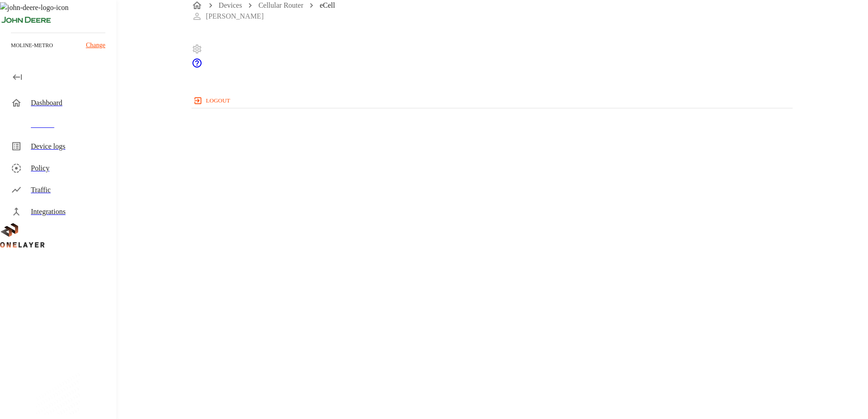  What do you see at coordinates (492, 101) in the screenshot?
I see `a: logout` at bounding box center [492, 101].